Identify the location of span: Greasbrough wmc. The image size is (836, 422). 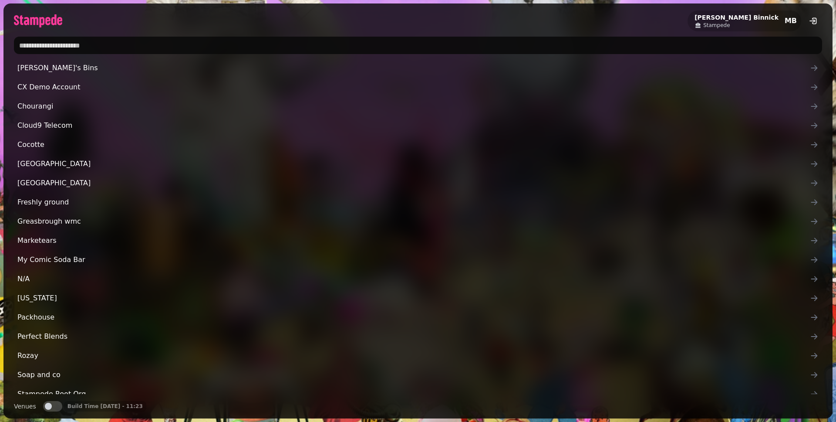
(414, 221).